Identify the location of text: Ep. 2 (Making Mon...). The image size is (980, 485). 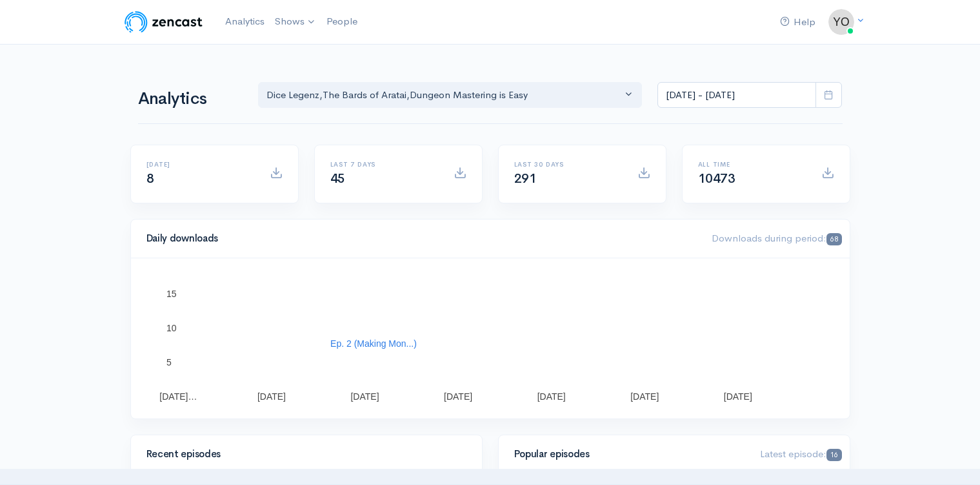
(374, 344).